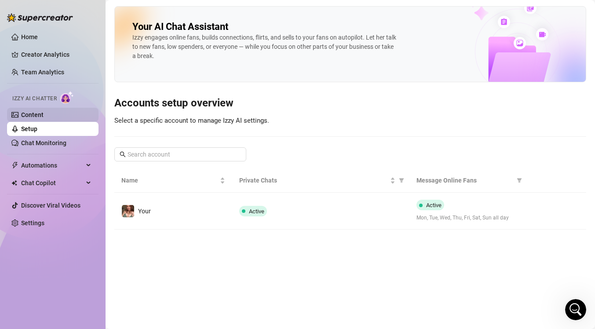  Describe the element at coordinates (154, 266) in the screenshot. I see `button: News` at that location.